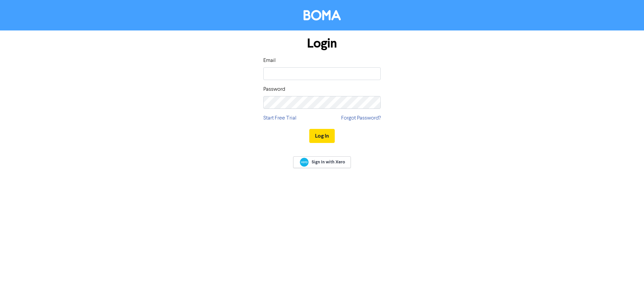  Describe the element at coordinates (322, 135) in the screenshot. I see `button: Log In` at that location.